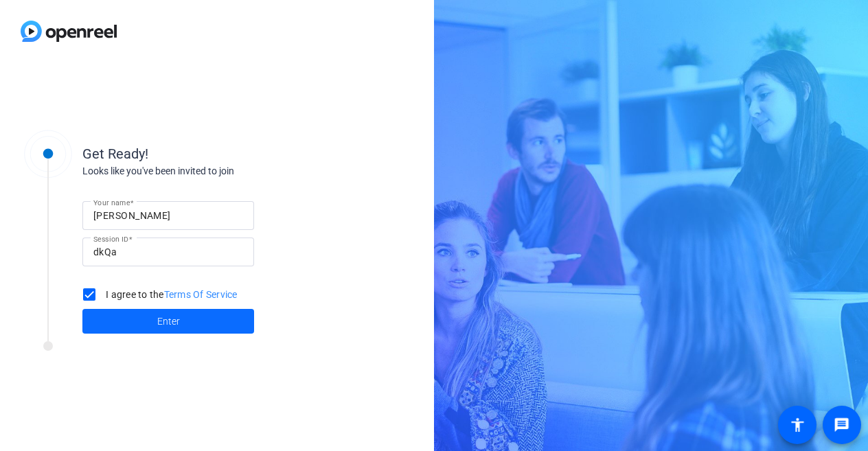 This screenshot has width=868, height=451. I want to click on mat-label: Session ID, so click(110, 239).